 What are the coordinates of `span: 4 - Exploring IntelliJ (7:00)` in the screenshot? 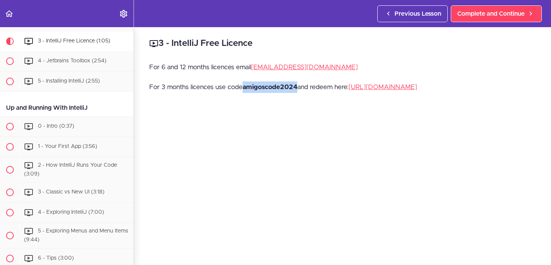 It's located at (71, 213).